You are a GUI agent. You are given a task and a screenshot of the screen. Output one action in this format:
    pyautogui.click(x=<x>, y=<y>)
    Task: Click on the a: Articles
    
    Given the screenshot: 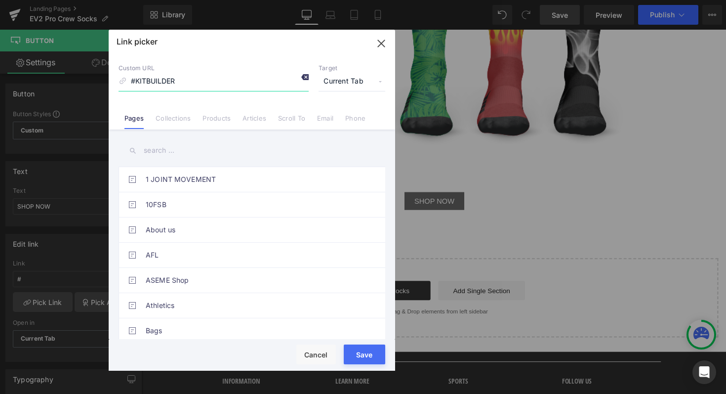 What is the action you would take?
    pyautogui.click(x=254, y=121)
    